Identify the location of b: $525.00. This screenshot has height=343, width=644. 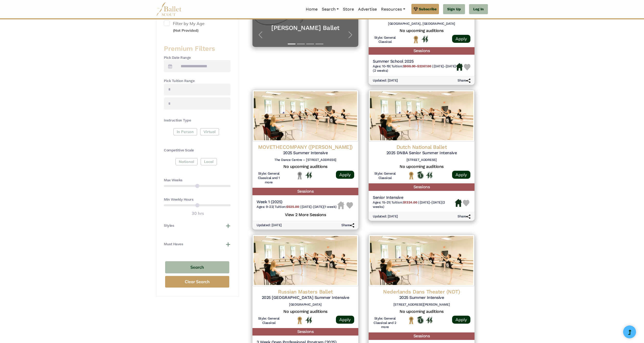
(293, 206).